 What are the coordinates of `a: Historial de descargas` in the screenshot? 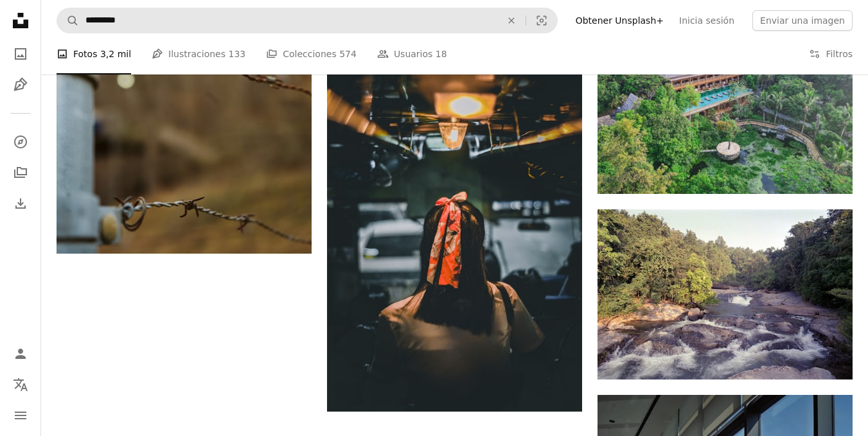 It's located at (21, 204).